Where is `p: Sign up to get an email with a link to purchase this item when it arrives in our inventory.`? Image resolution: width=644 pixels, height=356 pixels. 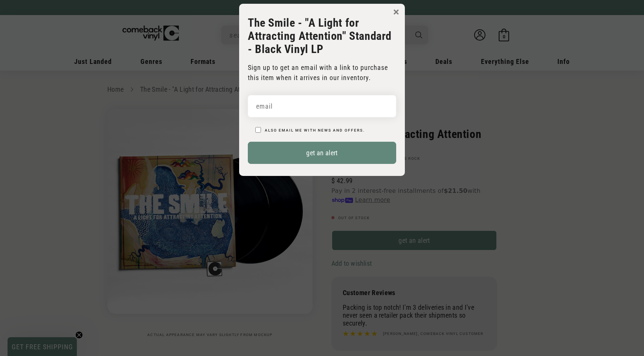
p: Sign up to get an email with a link to purchase this item when it arrives in our inventory. is located at coordinates (322, 72).